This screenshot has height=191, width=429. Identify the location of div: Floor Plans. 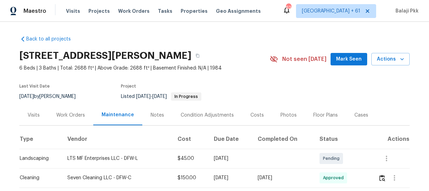
(326, 115).